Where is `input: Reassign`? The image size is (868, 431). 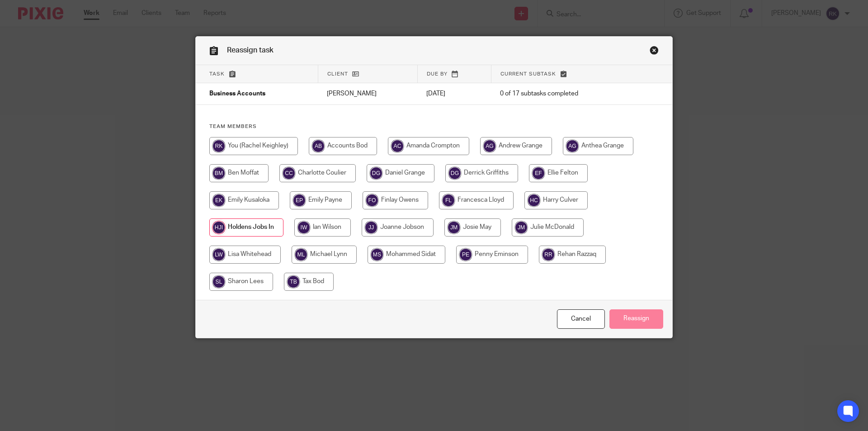
input: Reassign is located at coordinates (636, 318).